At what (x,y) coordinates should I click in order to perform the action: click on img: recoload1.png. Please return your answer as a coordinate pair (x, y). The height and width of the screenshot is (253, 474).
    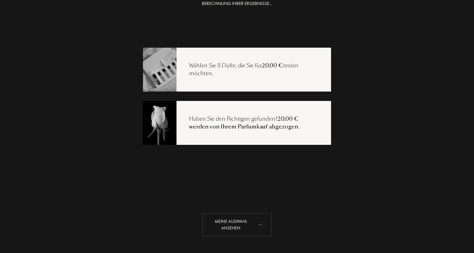
    Looking at the image, I should click on (160, 69).